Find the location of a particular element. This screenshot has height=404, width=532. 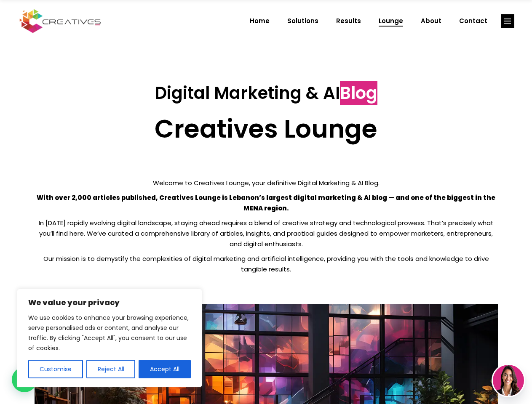

span: Blog is located at coordinates (359, 93).